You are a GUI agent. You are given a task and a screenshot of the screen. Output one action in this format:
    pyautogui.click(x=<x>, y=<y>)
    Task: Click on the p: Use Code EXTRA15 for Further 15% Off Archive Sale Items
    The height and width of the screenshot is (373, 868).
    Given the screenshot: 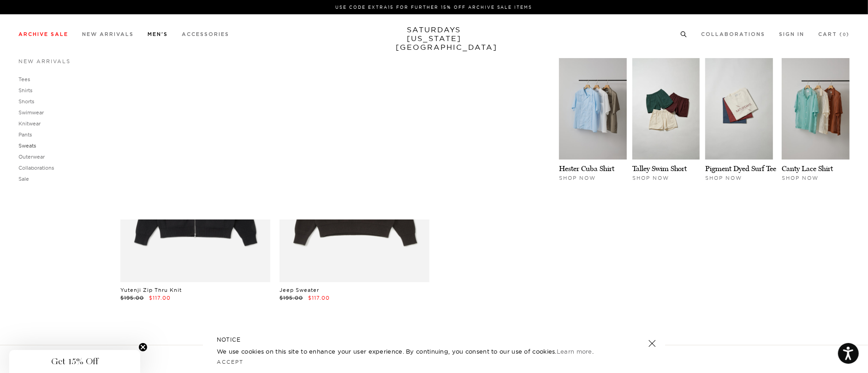 What is the action you would take?
    pyautogui.click(x=434, y=7)
    